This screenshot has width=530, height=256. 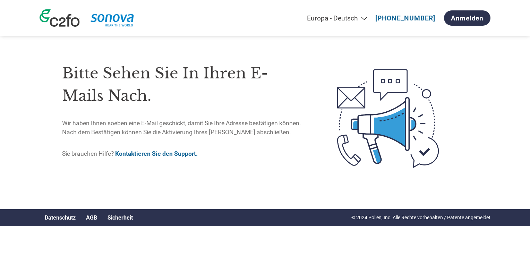 What do you see at coordinates (467, 18) in the screenshot?
I see `a: Anmelden` at bounding box center [467, 18].